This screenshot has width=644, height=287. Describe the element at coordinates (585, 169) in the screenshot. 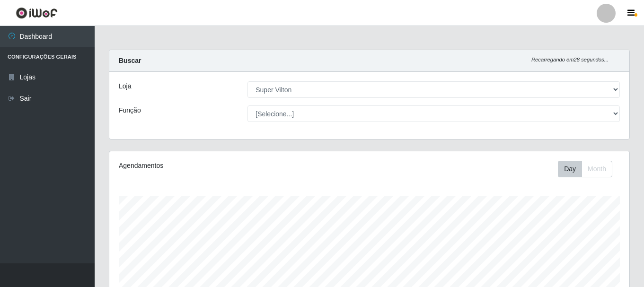

I see `div: First group` at that location.